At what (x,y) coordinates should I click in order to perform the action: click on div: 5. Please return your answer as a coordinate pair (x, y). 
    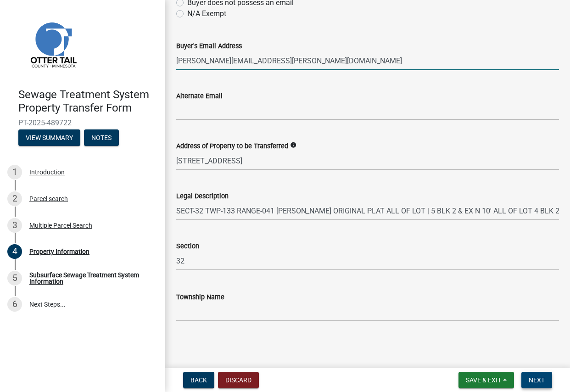
    Looking at the image, I should click on (15, 278).